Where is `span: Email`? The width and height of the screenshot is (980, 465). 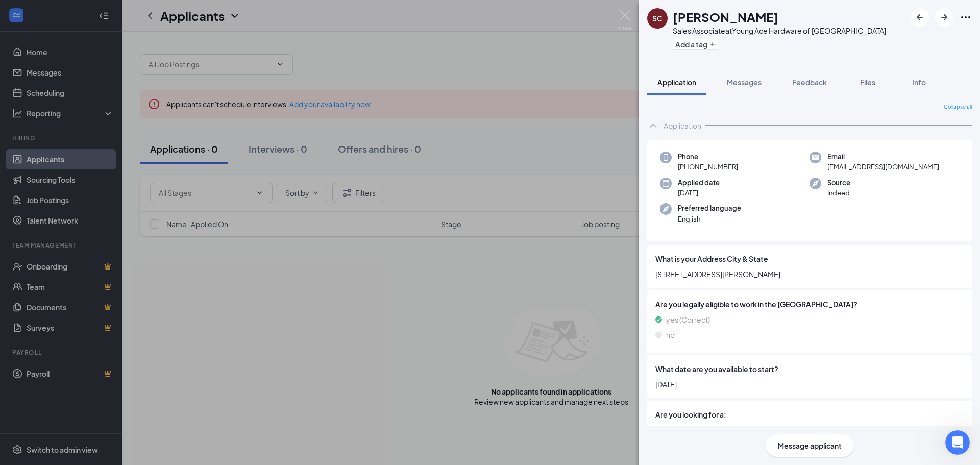
span: Email is located at coordinates (883, 156).